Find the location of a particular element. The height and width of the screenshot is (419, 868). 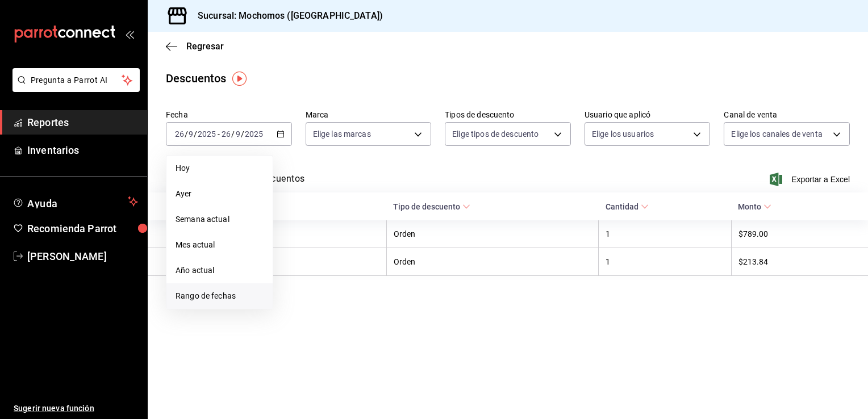

span: Mes actual is located at coordinates (219, 245).